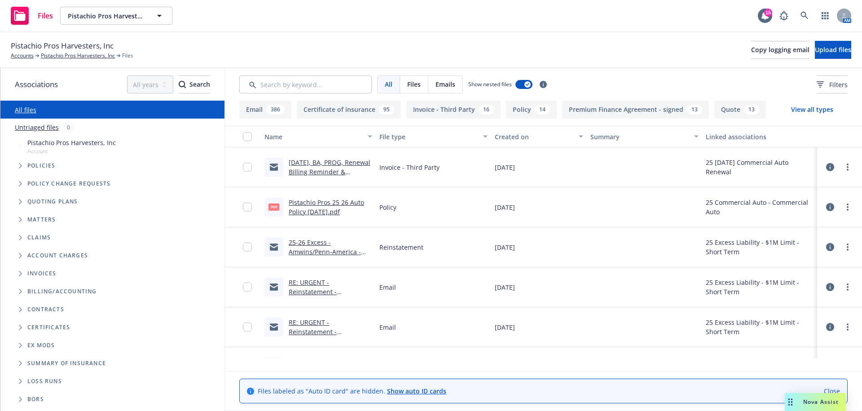 Image resolution: width=862 pixels, height=411 pixels. What do you see at coordinates (760, 137) in the screenshot?
I see `button: Linked associations` at bounding box center [760, 137].